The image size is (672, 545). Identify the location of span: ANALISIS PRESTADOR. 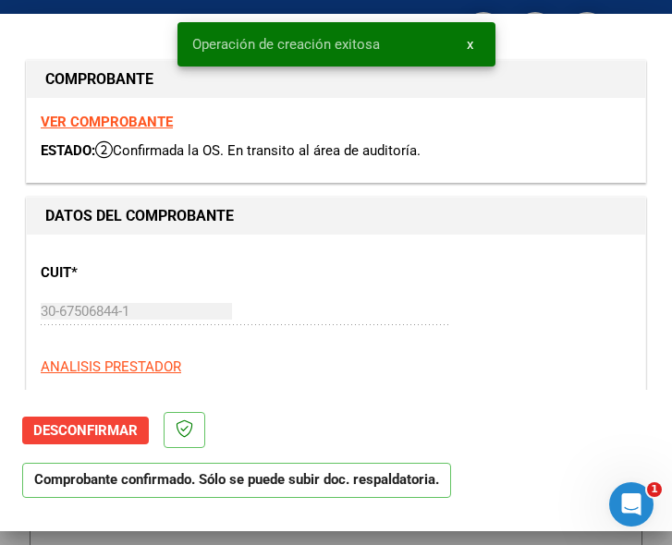
(111, 367).